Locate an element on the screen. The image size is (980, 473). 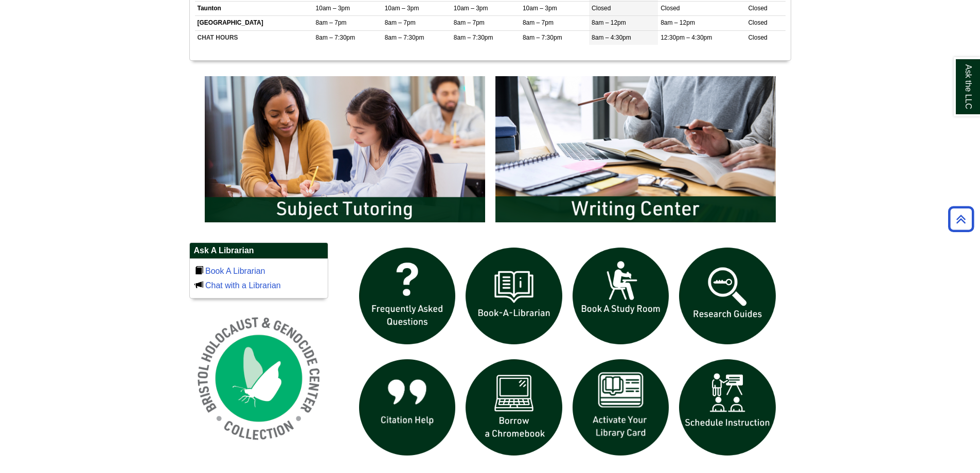
h2: Ask A Librarian is located at coordinates (259, 251).